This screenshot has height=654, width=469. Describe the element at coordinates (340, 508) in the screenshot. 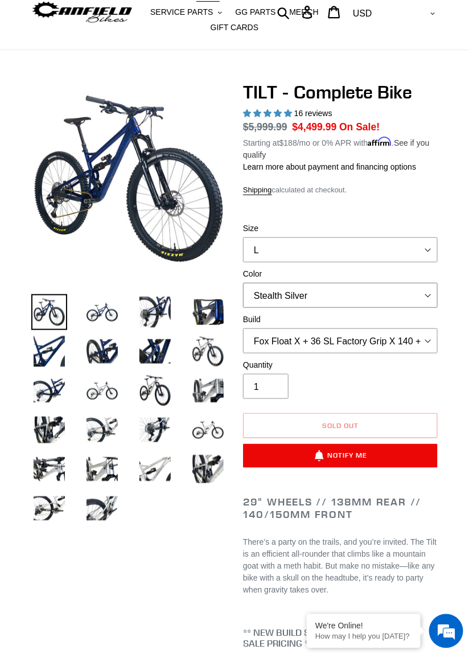

I see `h2: 29" Wheels // 138mm Rear // 140/150mm Front` at that location.